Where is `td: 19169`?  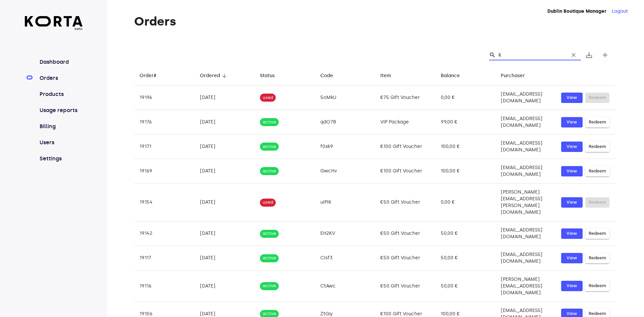 td: 19169 is located at coordinates (164, 171).